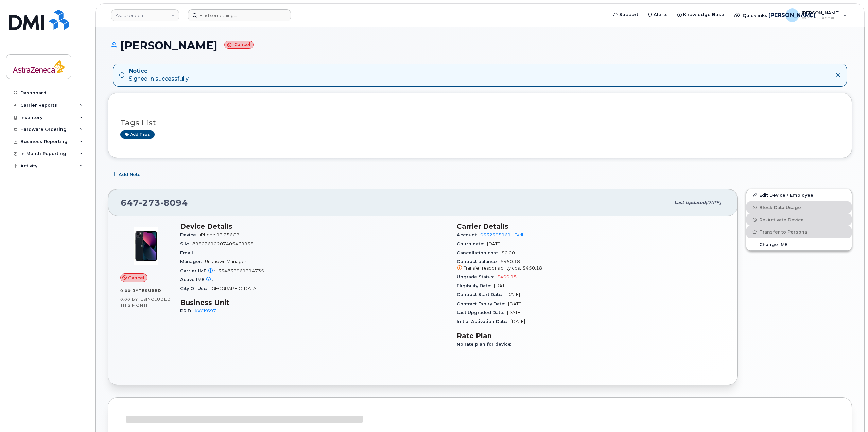 The image size is (868, 432). Describe the element at coordinates (187, 311) in the screenshot. I see `span: PRID` at that location.